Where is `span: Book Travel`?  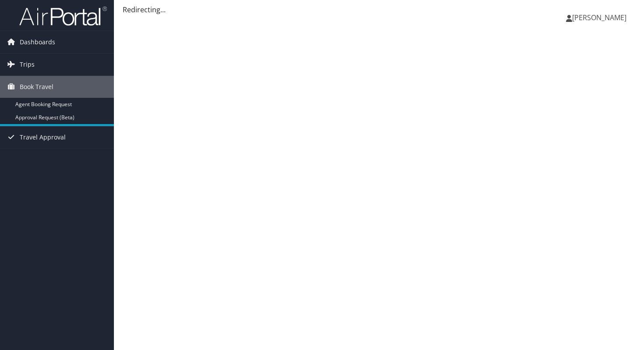 span: Book Travel is located at coordinates (36, 87).